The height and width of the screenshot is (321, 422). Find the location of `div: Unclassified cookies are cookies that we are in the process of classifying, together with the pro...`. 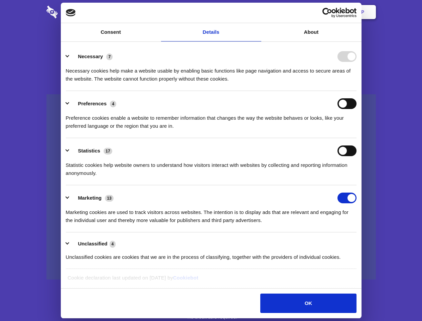

div: Unclassified cookies are cookies that we are in the process of classifying, together with the pro... is located at coordinates (211, 254).